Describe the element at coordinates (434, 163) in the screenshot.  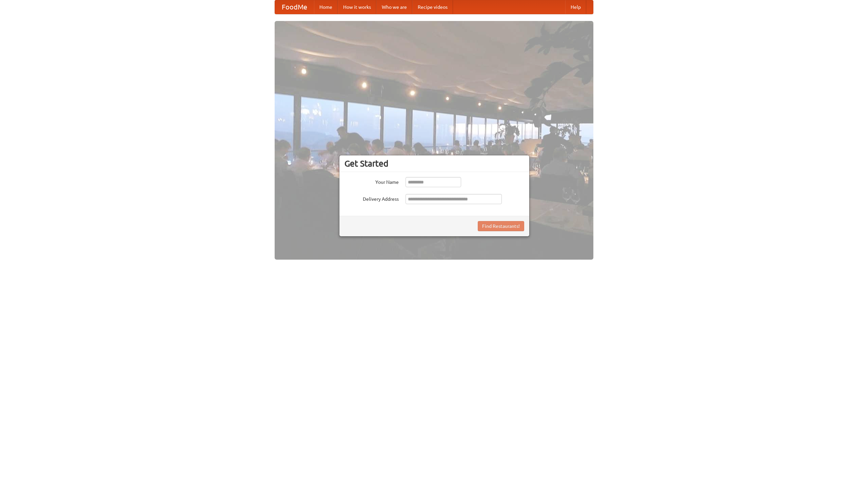
I see `h3: Get Started` at that location.